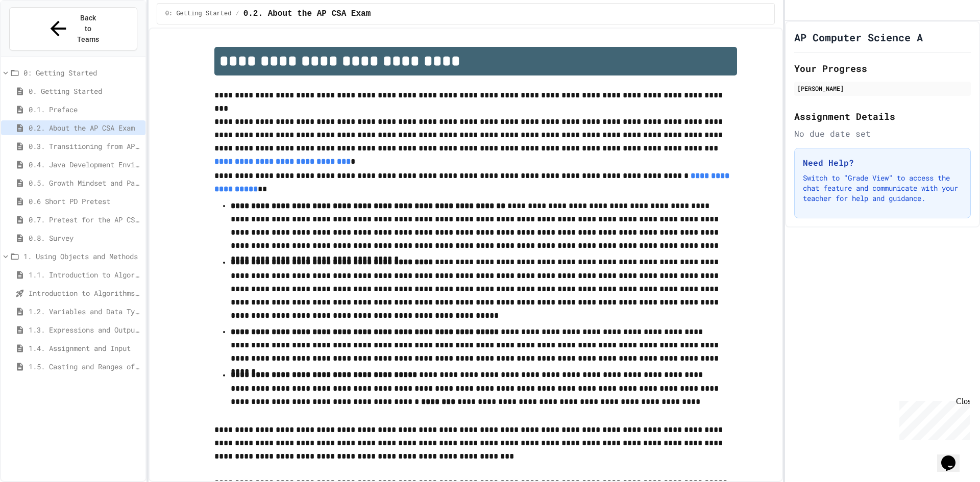 This screenshot has width=980, height=482. Describe the element at coordinates (85, 91) in the screenshot. I see `span: 0. Getting Started` at that location.